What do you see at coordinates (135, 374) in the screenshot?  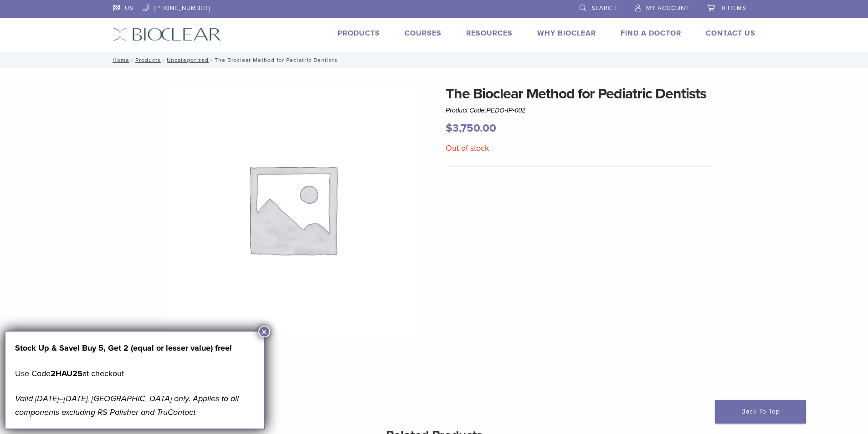 I see `p: Use Code at checkout` at bounding box center [135, 374].